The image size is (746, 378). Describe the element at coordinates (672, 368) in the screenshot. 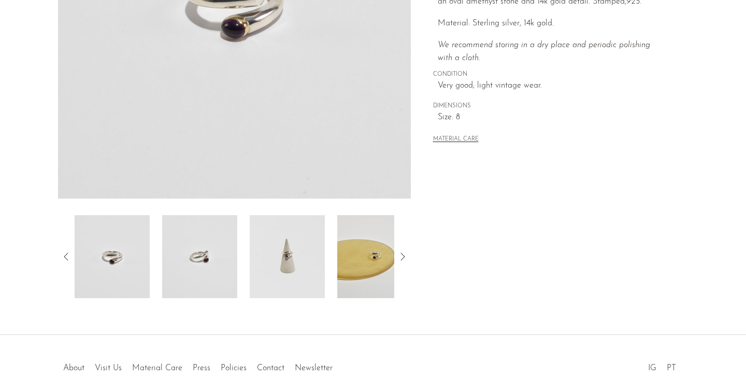

I see `a: PT` at that location.